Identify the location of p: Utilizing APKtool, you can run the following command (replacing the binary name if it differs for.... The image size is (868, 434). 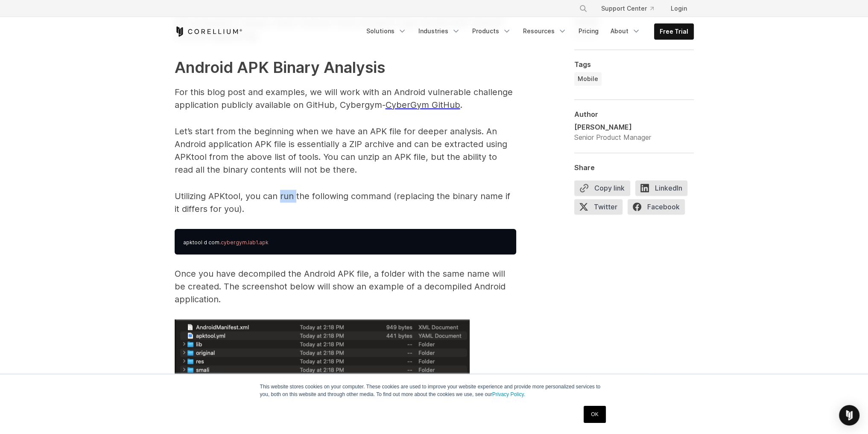
(346, 203).